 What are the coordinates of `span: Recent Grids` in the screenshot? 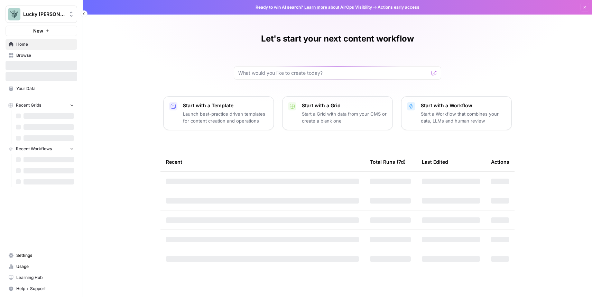 It's located at (28, 105).